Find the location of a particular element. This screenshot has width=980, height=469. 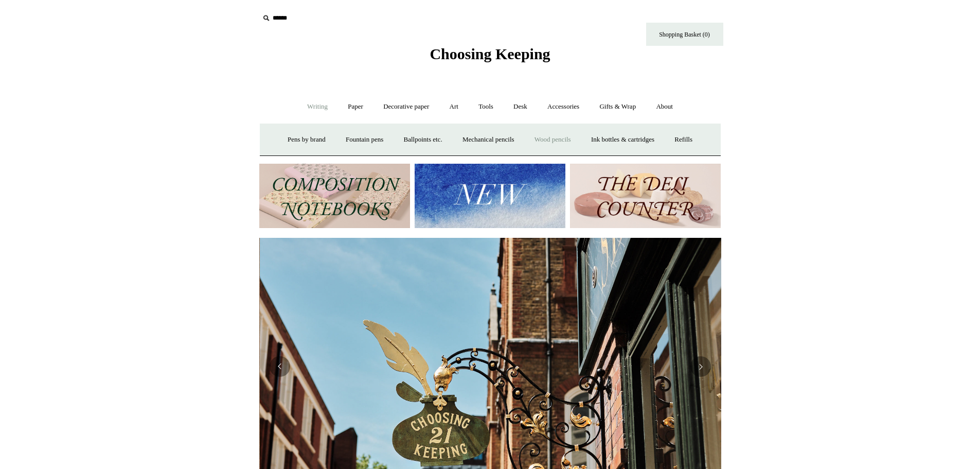

a: Ballpoints etc. is located at coordinates (423, 139).